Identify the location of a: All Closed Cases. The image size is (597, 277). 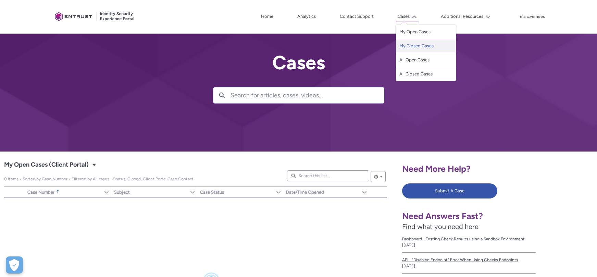
(426, 74).